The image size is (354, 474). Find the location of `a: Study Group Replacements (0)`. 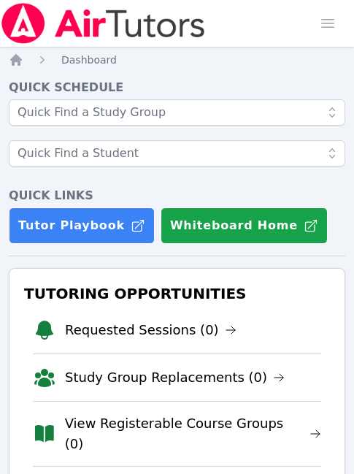

a: Study Group Replacements (0) is located at coordinates (174, 377).